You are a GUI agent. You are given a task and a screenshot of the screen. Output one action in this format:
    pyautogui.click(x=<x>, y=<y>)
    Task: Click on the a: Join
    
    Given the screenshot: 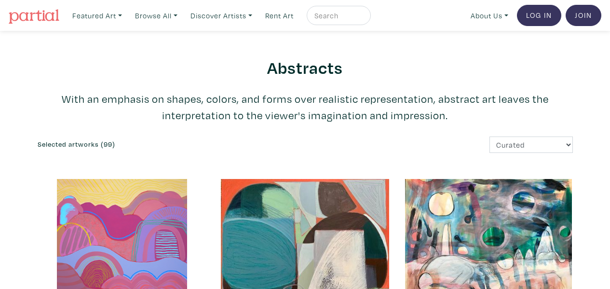 What is the action you would take?
    pyautogui.click(x=584, y=15)
    